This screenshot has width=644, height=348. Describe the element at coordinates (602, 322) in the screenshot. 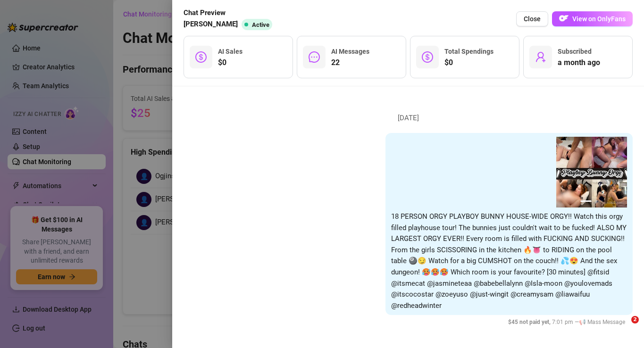

I see `span: 📢 Mass Message` at that location.